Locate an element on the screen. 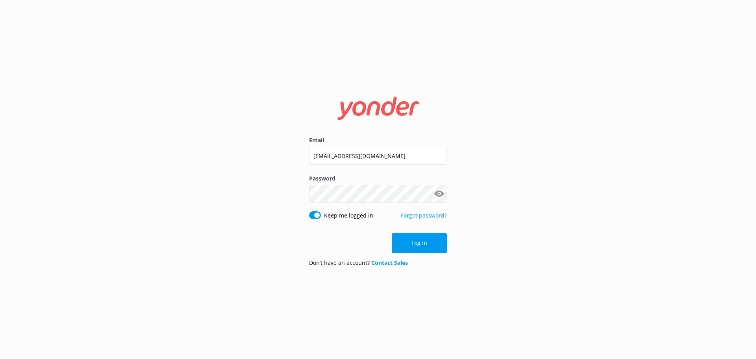 The image size is (756, 359). p: Don’t have an account? is located at coordinates (358, 262).